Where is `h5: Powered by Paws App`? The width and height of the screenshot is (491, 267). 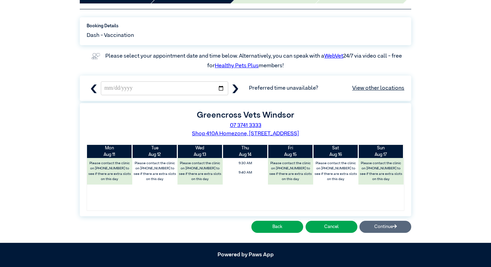
h5: Powered by Paws App is located at coordinates (245, 255).